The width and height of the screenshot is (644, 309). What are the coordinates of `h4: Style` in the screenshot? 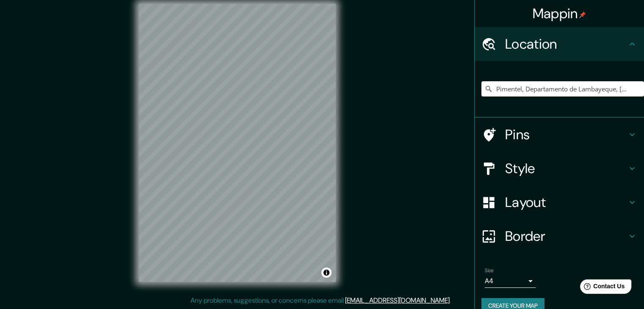 It's located at (566, 169).